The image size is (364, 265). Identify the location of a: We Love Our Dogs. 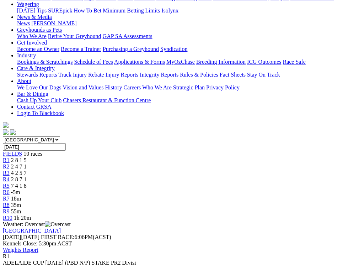
(39, 87).